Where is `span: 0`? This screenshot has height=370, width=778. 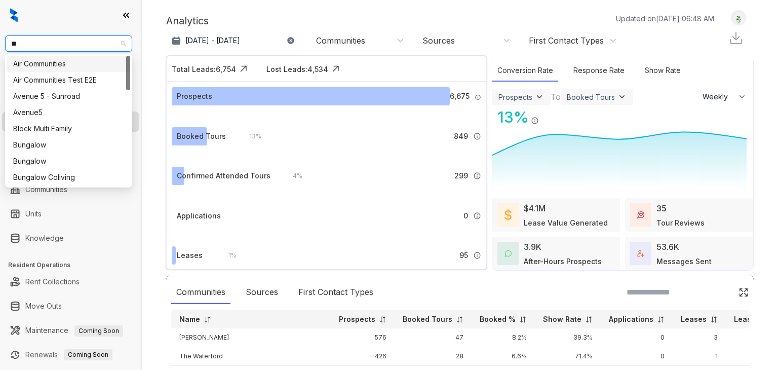
span: 0 is located at coordinates (465, 216).